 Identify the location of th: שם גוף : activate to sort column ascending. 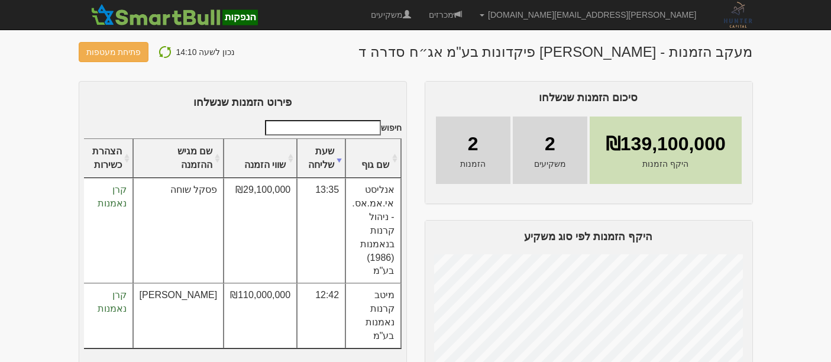
(373, 158).